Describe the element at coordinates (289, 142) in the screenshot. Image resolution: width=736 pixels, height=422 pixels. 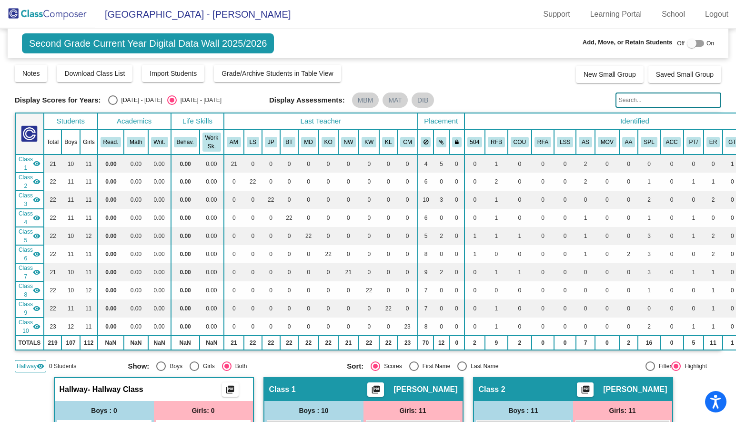
I see `th: Brianne Temple` at that location.